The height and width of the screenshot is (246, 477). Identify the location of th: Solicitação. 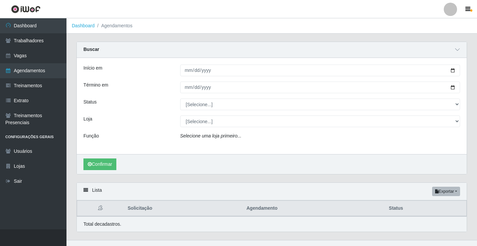
(183, 208).